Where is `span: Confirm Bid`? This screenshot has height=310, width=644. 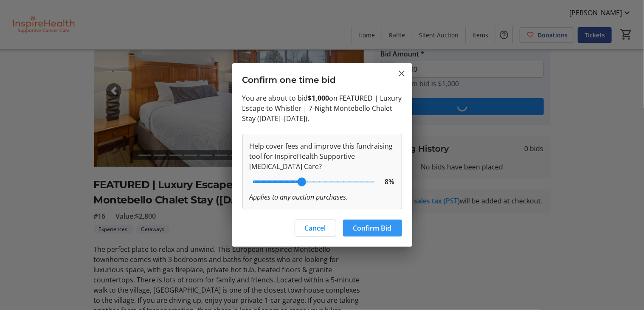
span: Confirm Bid is located at coordinates (372, 228).